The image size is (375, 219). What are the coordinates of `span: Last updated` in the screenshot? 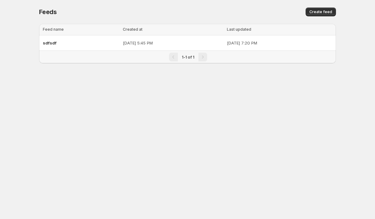 It's located at (239, 29).